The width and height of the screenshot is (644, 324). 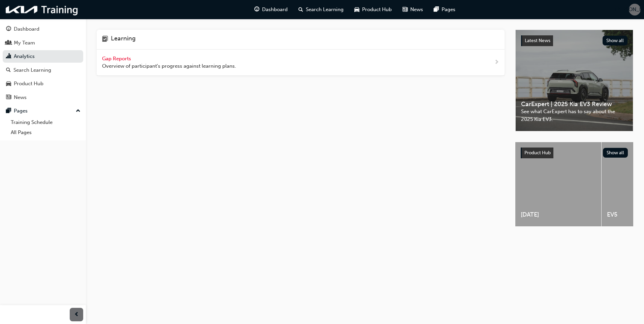 I want to click on img: kia-training, so click(x=42, y=9).